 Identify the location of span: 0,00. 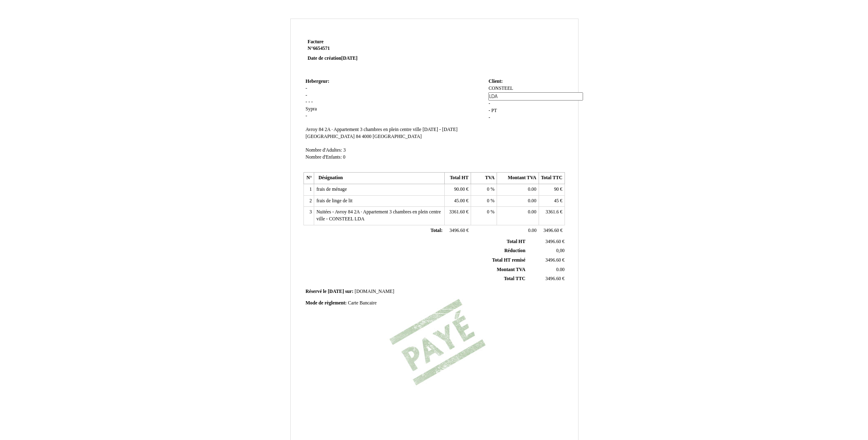
(561, 250).